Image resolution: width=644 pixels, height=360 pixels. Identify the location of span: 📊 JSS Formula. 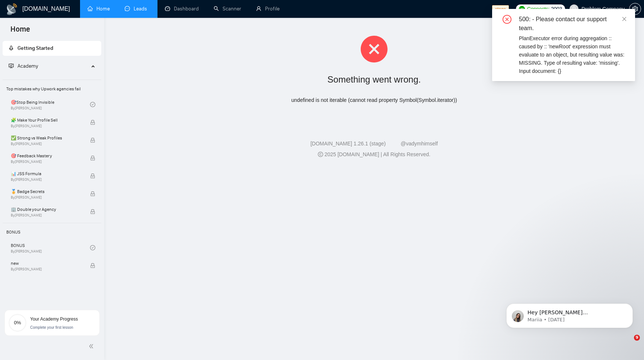
(47, 174).